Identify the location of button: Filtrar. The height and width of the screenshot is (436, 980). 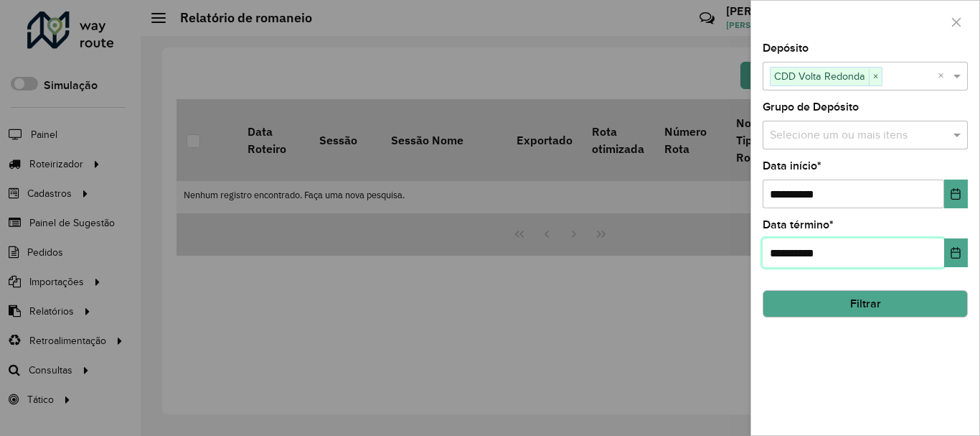
(865, 304).